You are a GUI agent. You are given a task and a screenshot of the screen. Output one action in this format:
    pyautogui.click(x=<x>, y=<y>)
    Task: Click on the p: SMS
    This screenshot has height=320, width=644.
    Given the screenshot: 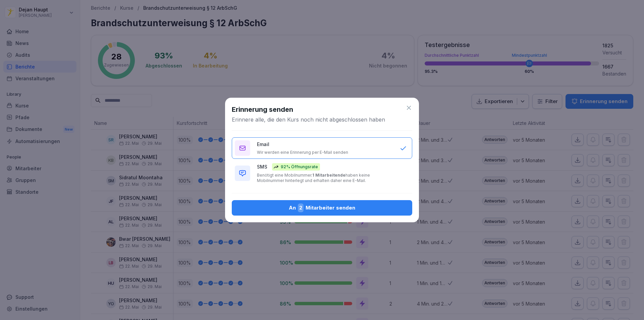 What is the action you would take?
    pyautogui.click(x=262, y=167)
    